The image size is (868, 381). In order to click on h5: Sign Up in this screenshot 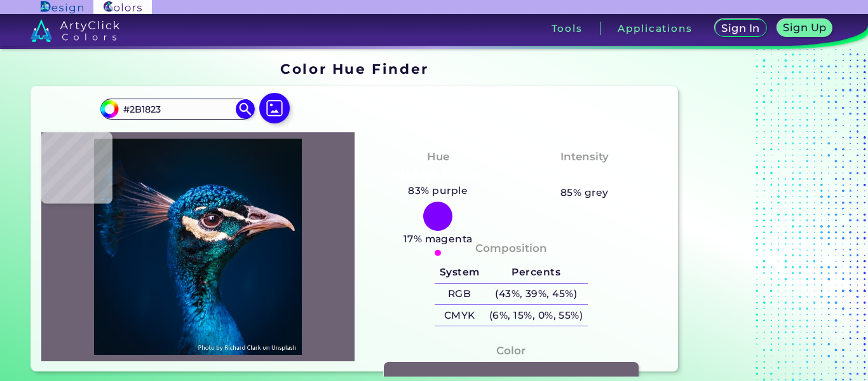, I will do `click(805, 27)`.